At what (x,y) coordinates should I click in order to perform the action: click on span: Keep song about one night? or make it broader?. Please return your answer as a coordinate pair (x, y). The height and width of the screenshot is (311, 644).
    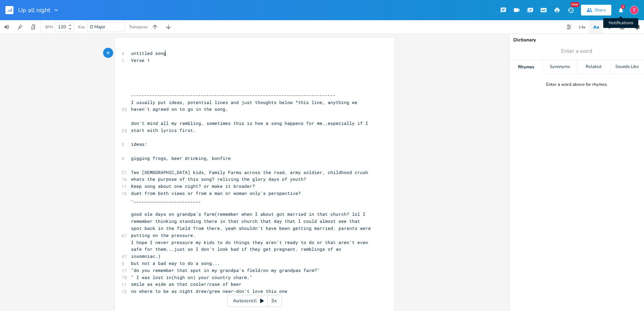
    Looking at the image, I should click on (193, 186).